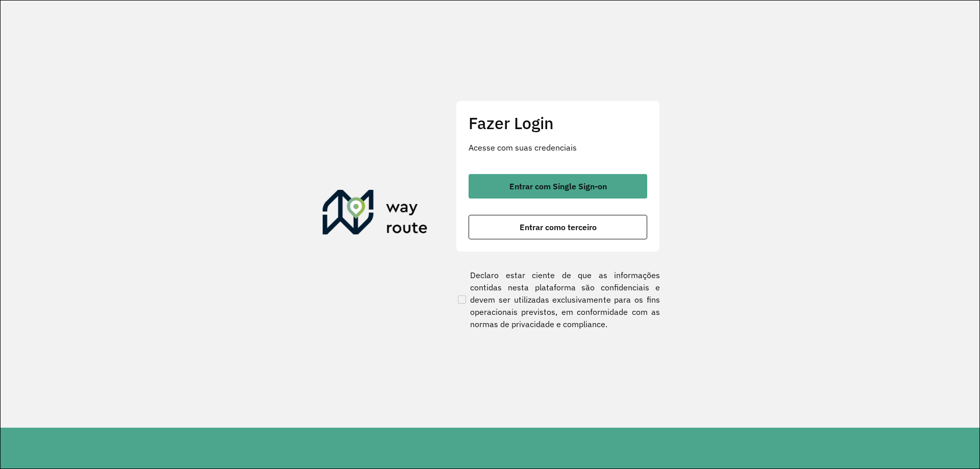 The width and height of the screenshot is (980, 469). I want to click on span: Entrar com Single Sign-on, so click(558, 186).